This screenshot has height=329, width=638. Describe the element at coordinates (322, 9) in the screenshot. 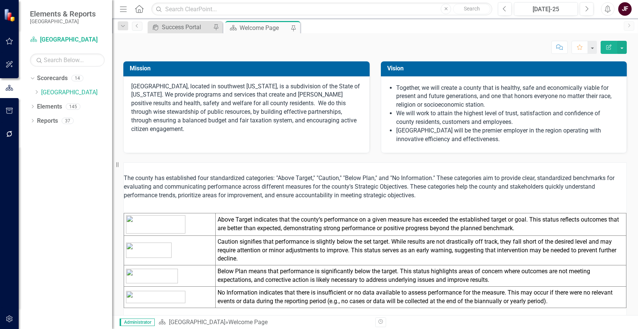

I see `input: Search ClearPoint...` at that location.